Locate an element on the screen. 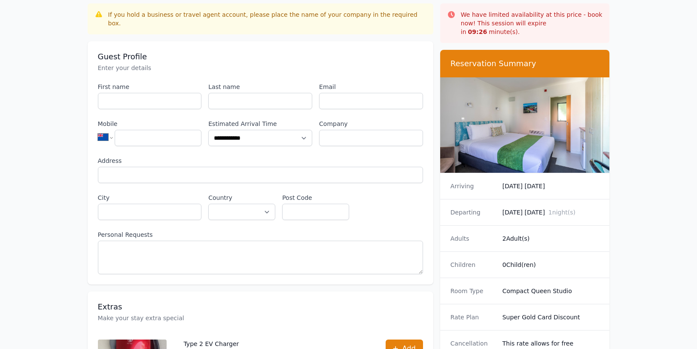 The width and height of the screenshot is (697, 349). p: Enter your details is located at coordinates (260, 68).